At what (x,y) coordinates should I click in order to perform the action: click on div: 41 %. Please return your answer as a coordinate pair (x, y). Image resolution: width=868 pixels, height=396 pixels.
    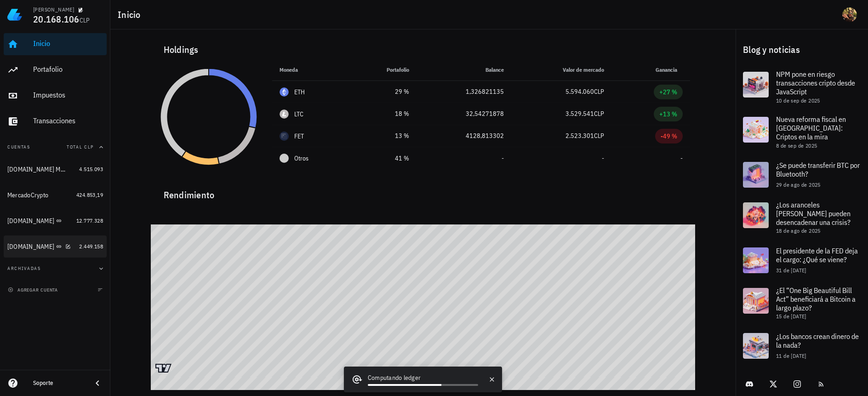
    Looking at the image, I should click on (383, 158).